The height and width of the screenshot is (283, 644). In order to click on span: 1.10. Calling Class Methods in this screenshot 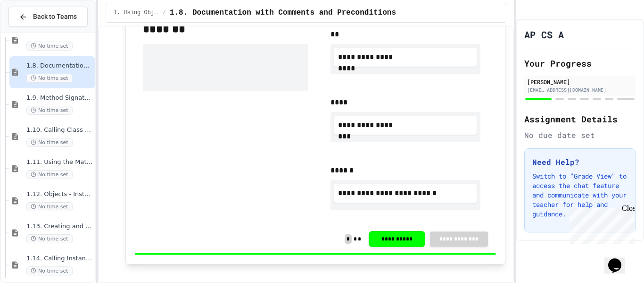, I will do `click(60, 130)`.